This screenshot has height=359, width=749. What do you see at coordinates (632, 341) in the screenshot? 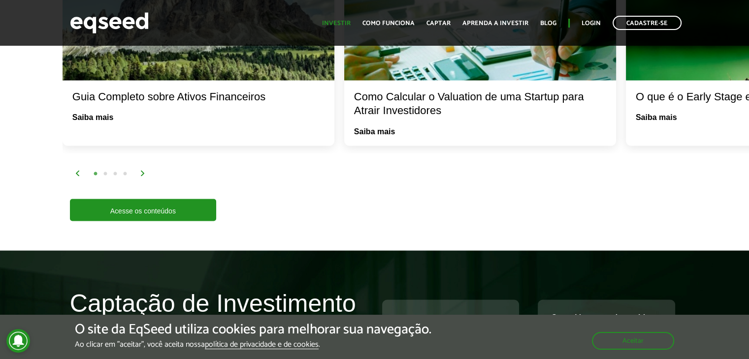
I see `button: Aceitar` at bounding box center [632, 341].